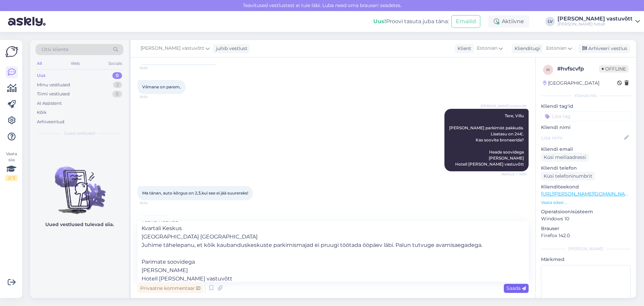  I want to click on p: Windows 10, so click(585, 218).